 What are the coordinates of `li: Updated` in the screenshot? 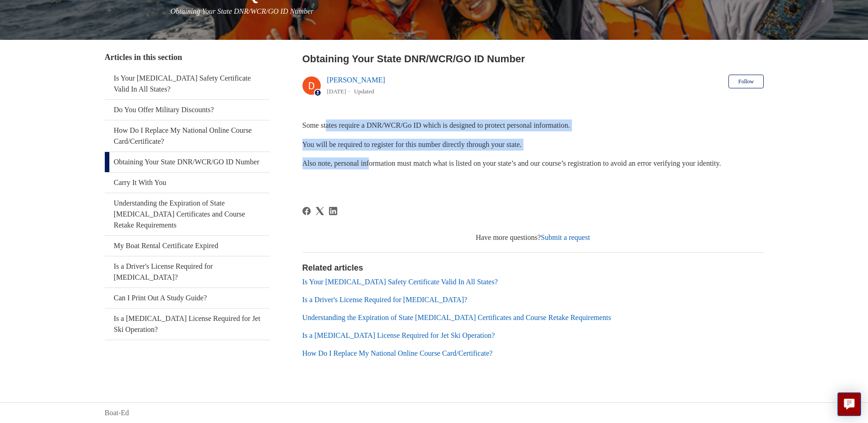 It's located at (364, 91).